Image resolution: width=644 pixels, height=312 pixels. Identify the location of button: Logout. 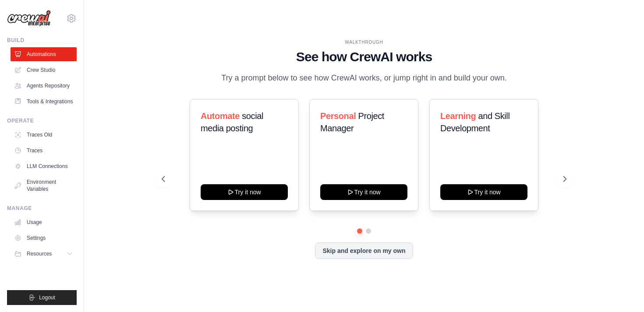
(42, 298).